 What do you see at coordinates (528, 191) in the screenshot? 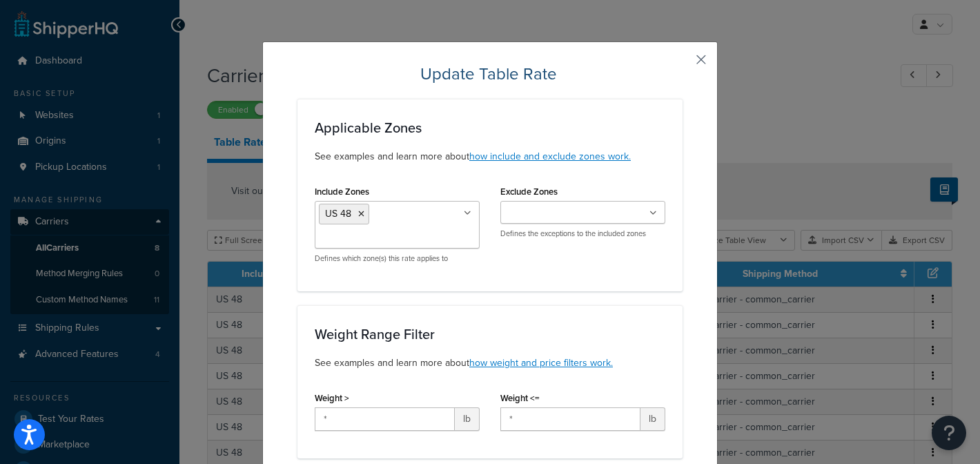
I see `label: Exclude Zones` at bounding box center [528, 191].